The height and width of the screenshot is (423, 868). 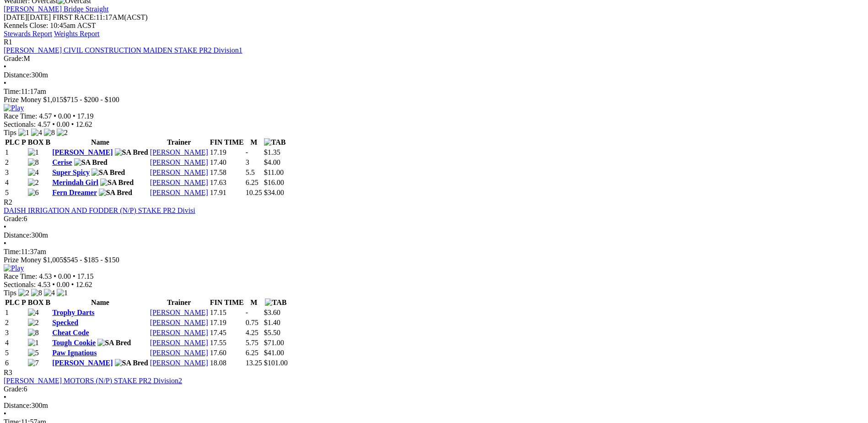 What do you see at coordinates (12, 302) in the screenshot?
I see `span: PLC` at bounding box center [12, 302].